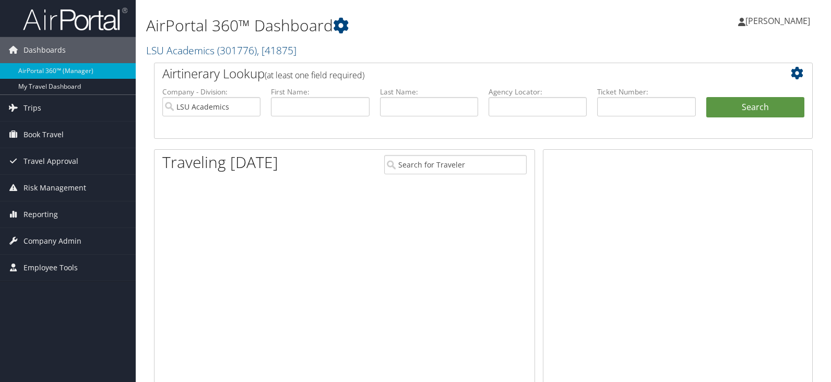 This screenshot has width=831, height=382. Describe the element at coordinates (212, 92) in the screenshot. I see `label: Company - Division:` at that location.